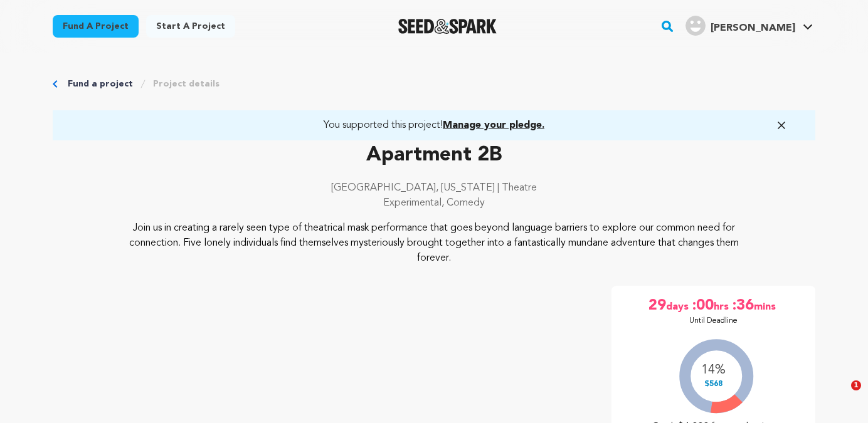  What do you see at coordinates (434, 243) in the screenshot?
I see `p: Join us in creating a rarely seen type of theatrical mask performance that goes beyond language b...` at bounding box center [434, 243].